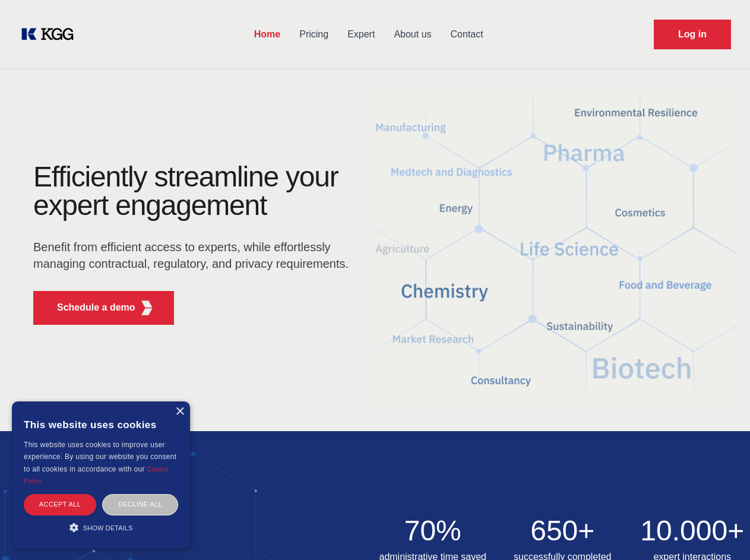 The width and height of the screenshot is (750, 560). Describe the element at coordinates (51, 34) in the screenshot. I see `a: KOL Knowledge Platform: Talk to Key External Experts (KEE)` at that location.